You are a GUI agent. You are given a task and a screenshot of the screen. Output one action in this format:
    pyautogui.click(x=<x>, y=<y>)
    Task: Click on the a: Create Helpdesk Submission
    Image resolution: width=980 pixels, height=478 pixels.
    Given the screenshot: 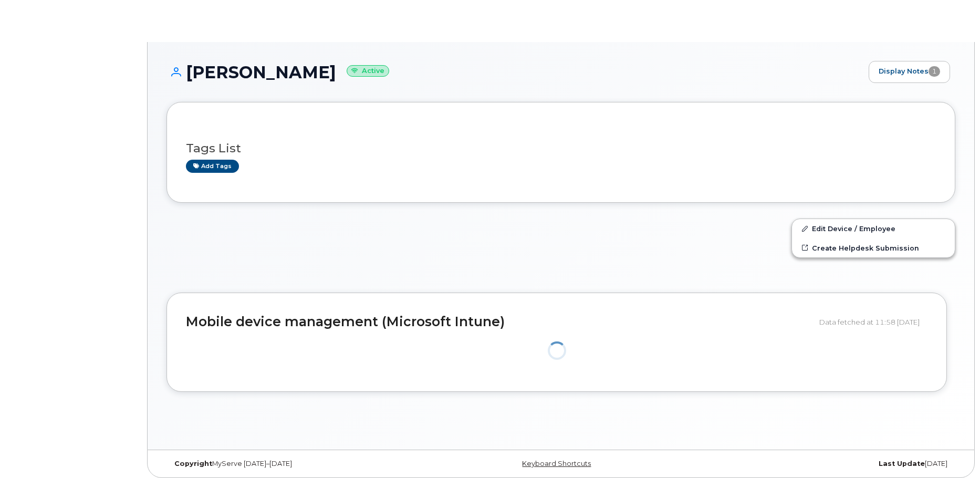 What is the action you would take?
    pyautogui.click(x=873, y=248)
    